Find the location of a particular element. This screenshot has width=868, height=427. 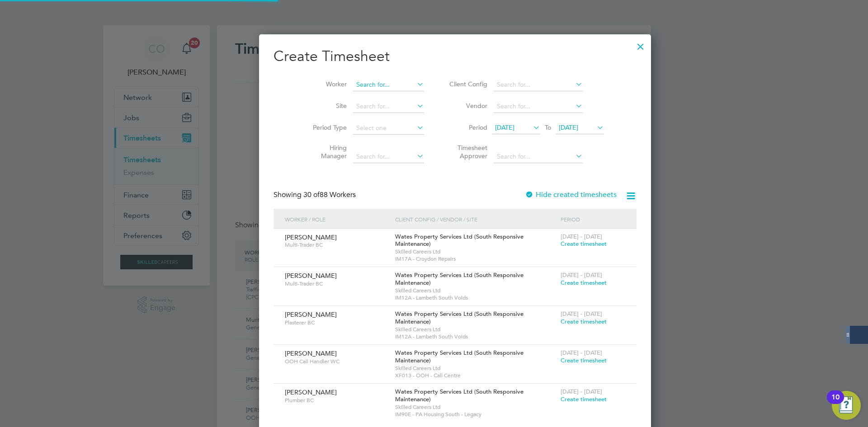

div: Worker / Role is located at coordinates (338, 219).